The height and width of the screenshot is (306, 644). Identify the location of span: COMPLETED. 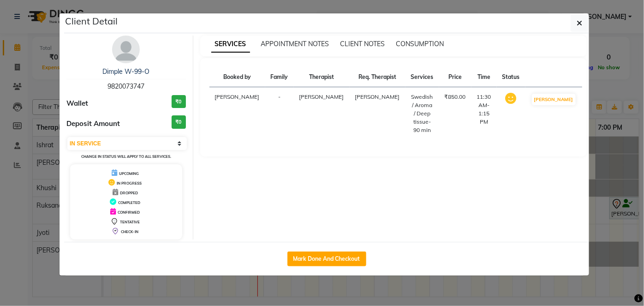
(129, 203).